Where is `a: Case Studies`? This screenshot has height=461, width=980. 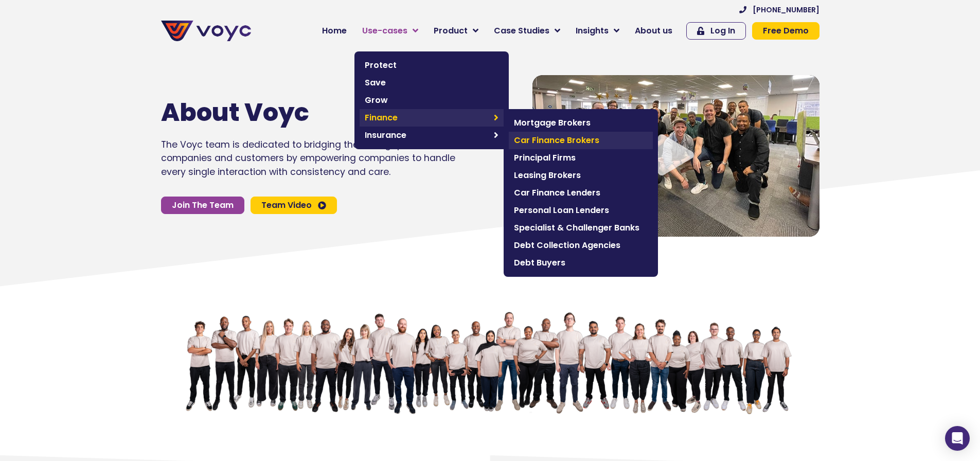
a: Case Studies is located at coordinates (526, 31).